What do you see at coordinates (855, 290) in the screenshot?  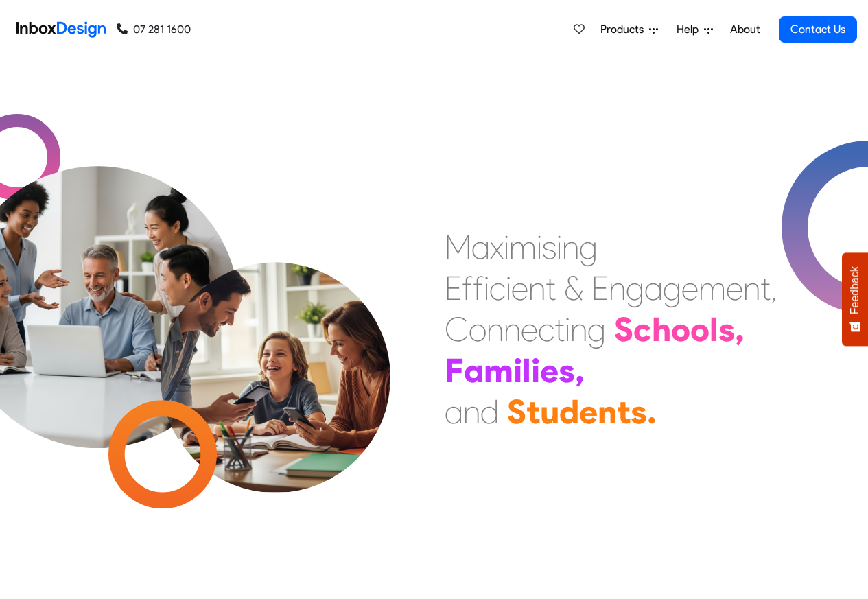 I see `span: Feedback` at bounding box center [855, 290].